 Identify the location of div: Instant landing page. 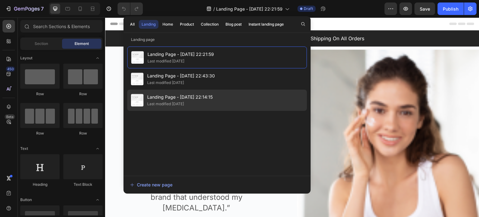
(266, 24).